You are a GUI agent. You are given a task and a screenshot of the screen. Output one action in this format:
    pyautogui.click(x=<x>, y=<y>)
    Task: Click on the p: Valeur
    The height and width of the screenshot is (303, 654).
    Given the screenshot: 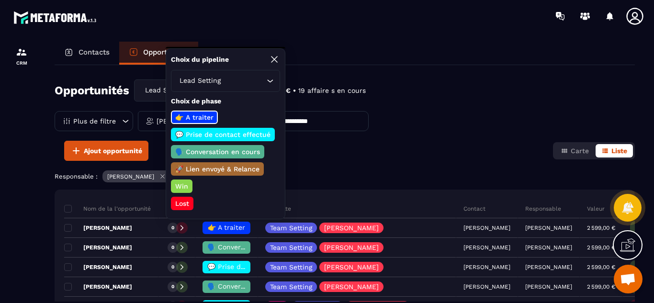 What is the action you would take?
    pyautogui.click(x=596, y=209)
    